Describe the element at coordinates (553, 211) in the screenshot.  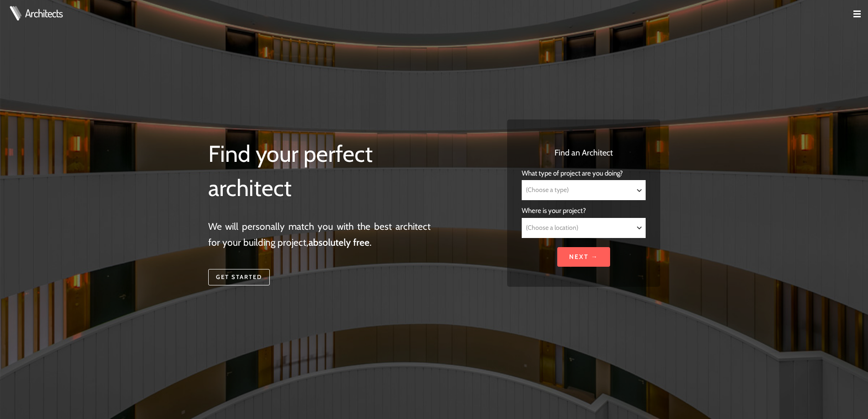
I see `span: Where is your project?` at that location.